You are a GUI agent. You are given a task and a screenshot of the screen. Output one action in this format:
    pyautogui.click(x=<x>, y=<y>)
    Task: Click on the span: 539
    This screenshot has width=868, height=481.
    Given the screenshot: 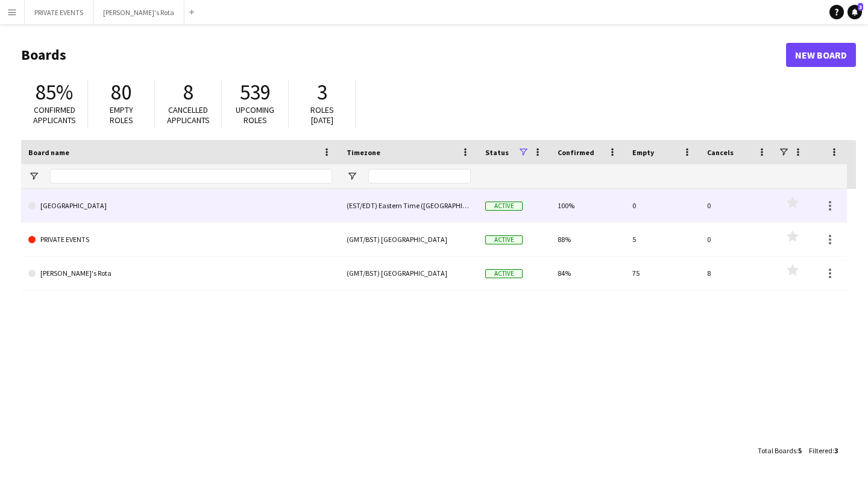 What is the action you would take?
    pyautogui.click(x=255, y=92)
    